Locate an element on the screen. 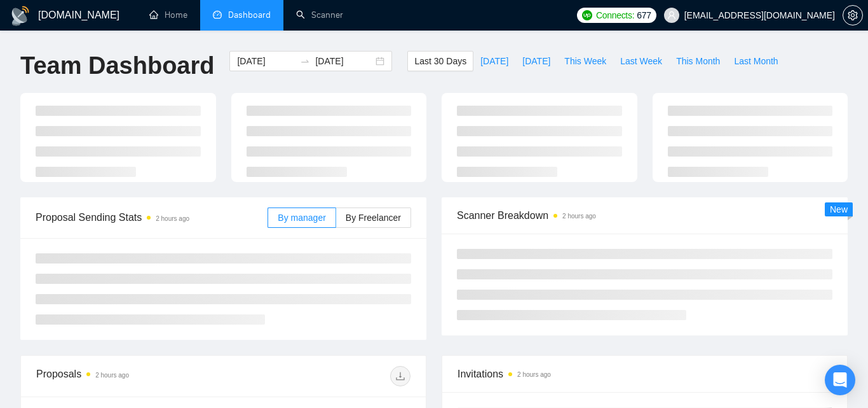  h1: Team Dashboard is located at coordinates (117, 66).